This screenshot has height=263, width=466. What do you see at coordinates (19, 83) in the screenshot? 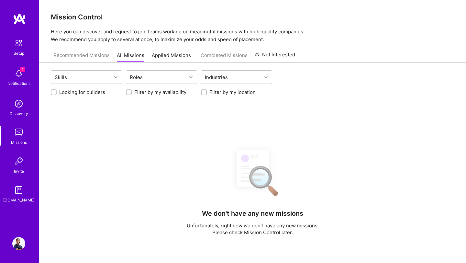
I see `div: Notifications` at bounding box center [19, 83].